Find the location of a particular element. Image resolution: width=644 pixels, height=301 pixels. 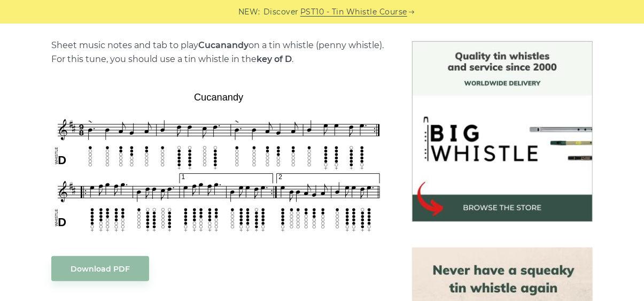

span: NEW: is located at coordinates (249, 12).